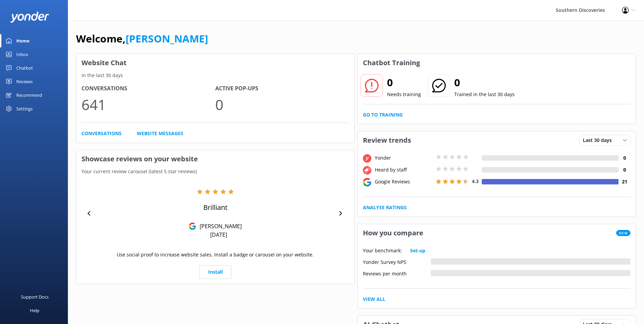  Describe the element at coordinates (282, 105) in the screenshot. I see `p: 0` at that location.